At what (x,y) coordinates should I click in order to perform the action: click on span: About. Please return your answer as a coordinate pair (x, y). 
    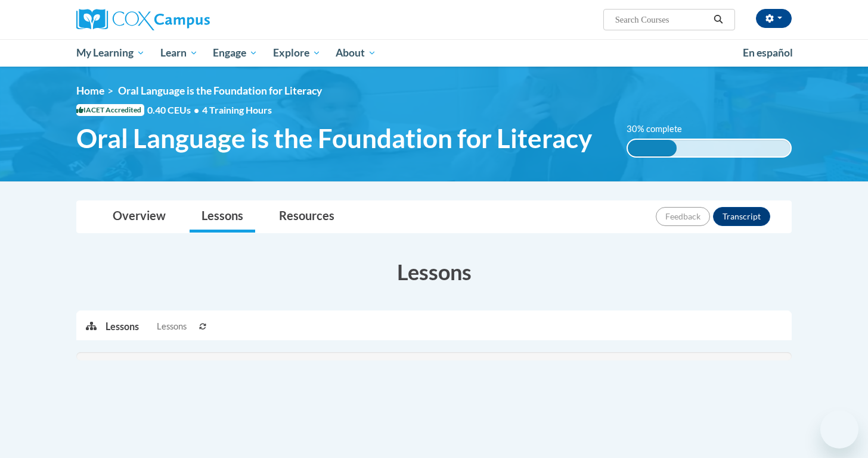
    Looking at the image, I should click on (356, 53).